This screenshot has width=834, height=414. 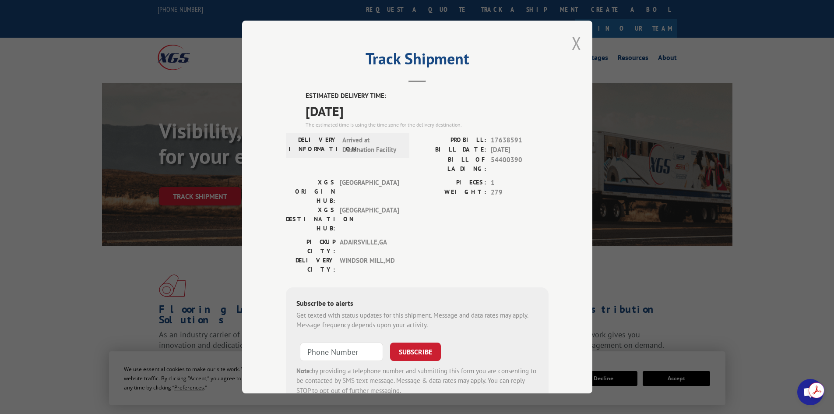 What do you see at coordinates (427, 96) in the screenshot?
I see `label: ESTIMATED DELIVERY TIME:` at bounding box center [427, 96].